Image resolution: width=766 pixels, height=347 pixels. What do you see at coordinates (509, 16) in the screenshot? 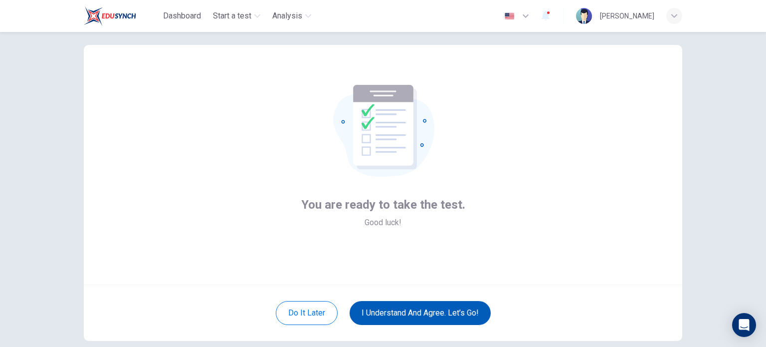
I see `img: en` at bounding box center [509, 16].